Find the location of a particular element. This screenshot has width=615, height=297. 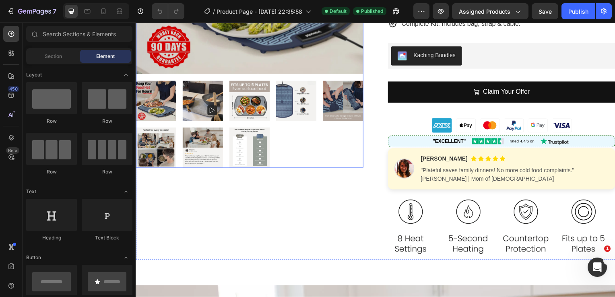

img: 4.4/5 Rating is located at coordinates (355, 120).